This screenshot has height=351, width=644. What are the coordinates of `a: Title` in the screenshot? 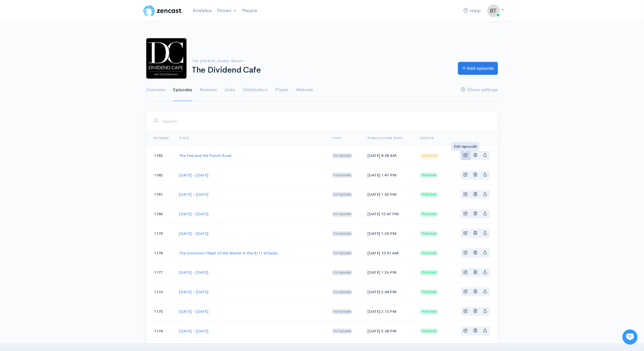 It's located at (184, 138).